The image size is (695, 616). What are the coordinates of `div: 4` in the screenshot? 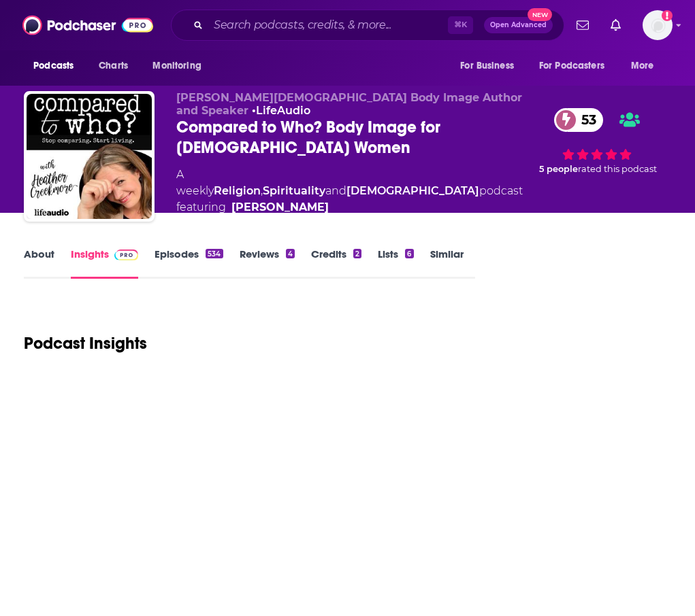 It's located at (290, 253).